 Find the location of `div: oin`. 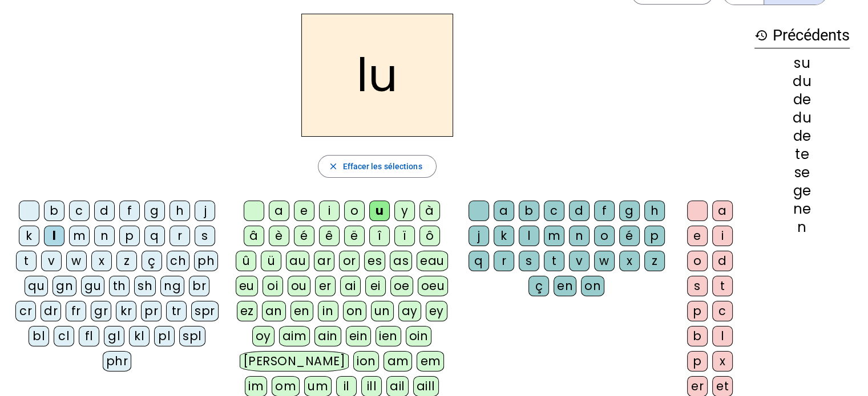

div: oin is located at coordinates (419, 336).